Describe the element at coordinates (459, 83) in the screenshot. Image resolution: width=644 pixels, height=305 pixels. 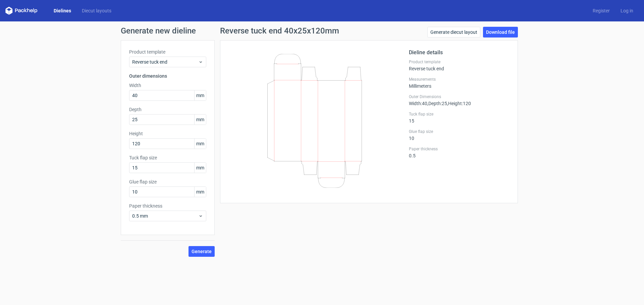
I see `div: Millimeters` at that location.